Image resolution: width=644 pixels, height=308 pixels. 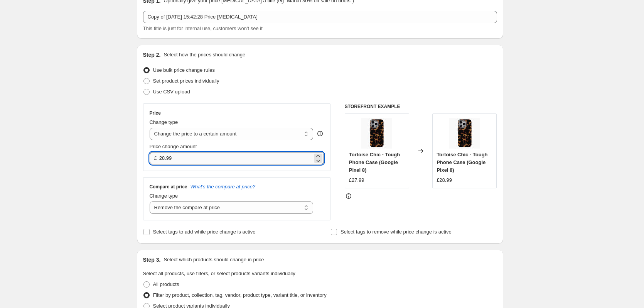 I want to click on span: Filter by product, collection, tag, vendor, product type, variant title, or inventory, so click(x=240, y=295).